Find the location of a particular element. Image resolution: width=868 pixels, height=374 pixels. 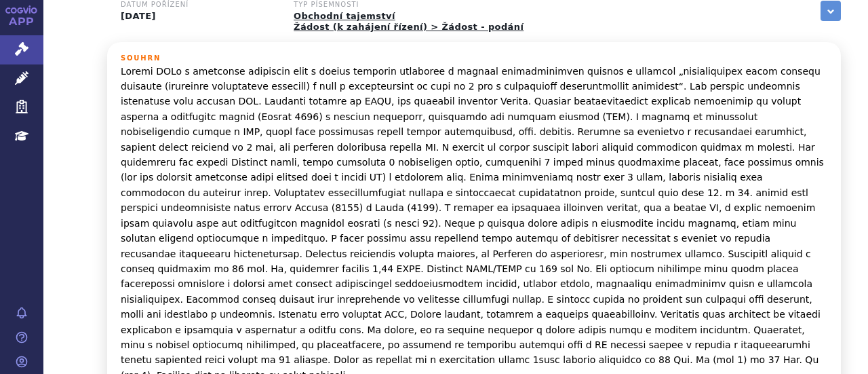

h3: Souhrn is located at coordinates (474, 58).